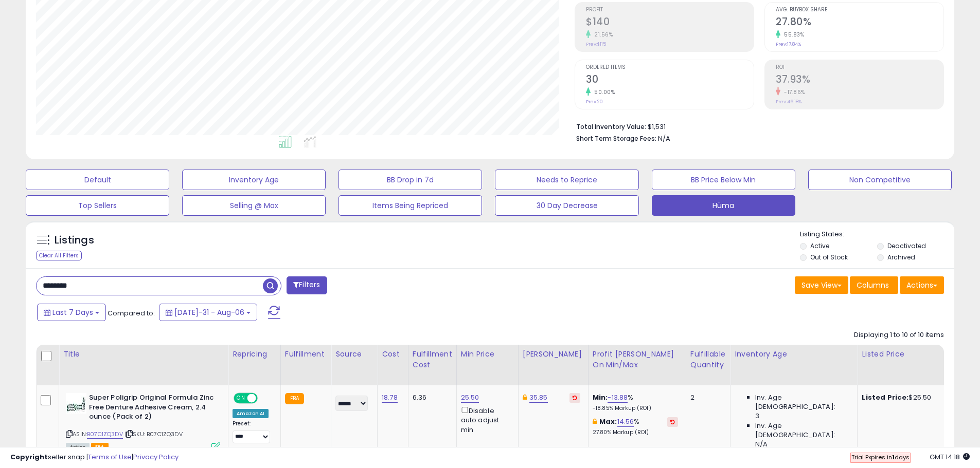 The height and width of the screenshot is (468, 980). Describe the element at coordinates (879, 180) in the screenshot. I see `button: Non Competitive` at that location.